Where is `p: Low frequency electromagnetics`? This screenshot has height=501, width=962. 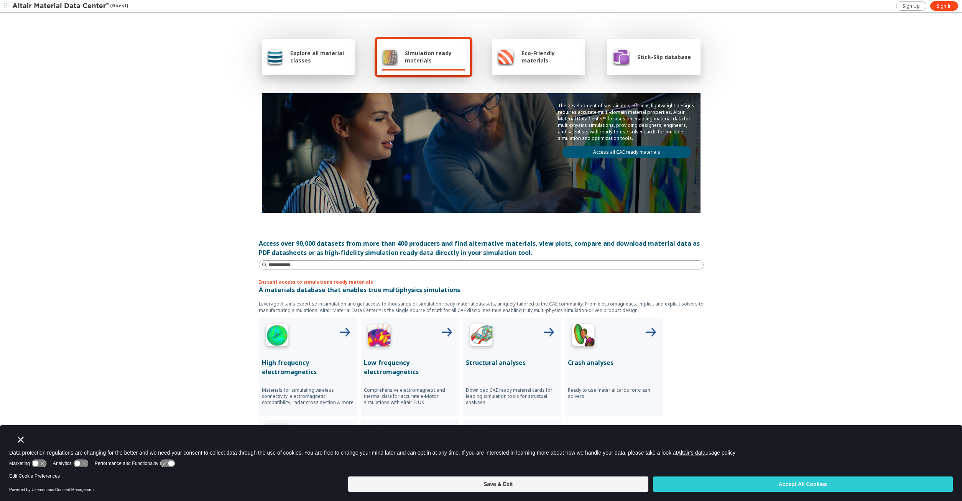
p: Low frequency electromagnetics is located at coordinates (410, 367).